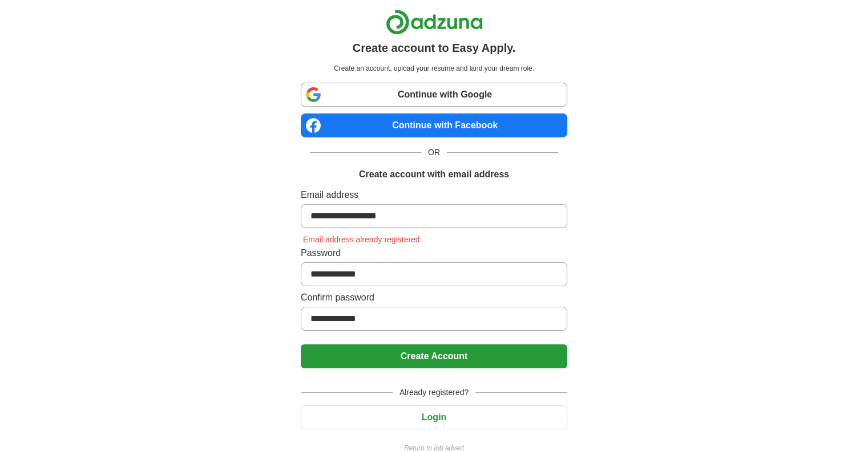 The image size is (868, 451). What do you see at coordinates (433, 356) in the screenshot?
I see `button: Create Account` at bounding box center [433, 356].